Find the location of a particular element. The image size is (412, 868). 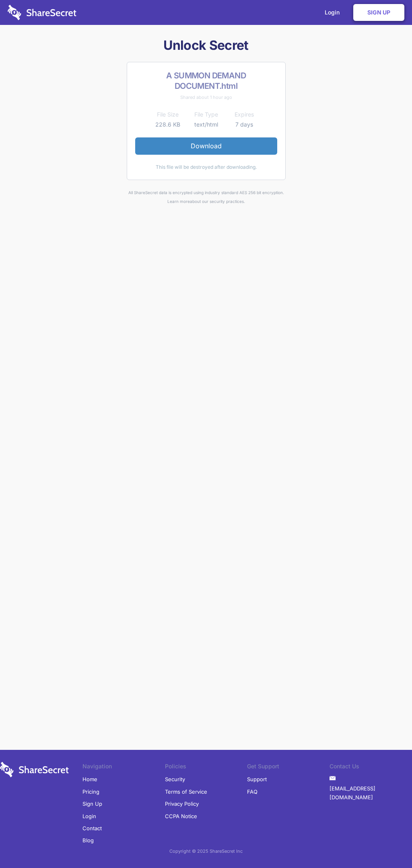

a: Download is located at coordinates (206, 146).